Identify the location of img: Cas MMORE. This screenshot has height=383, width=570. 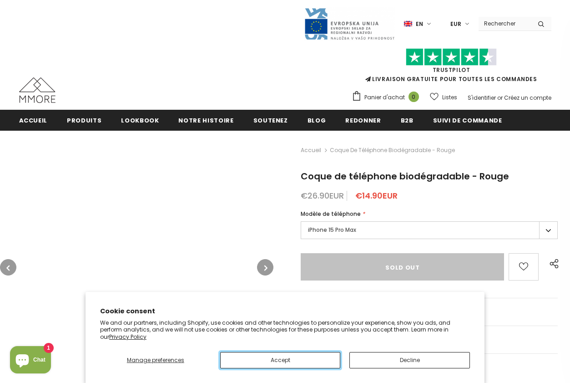
(37, 90).